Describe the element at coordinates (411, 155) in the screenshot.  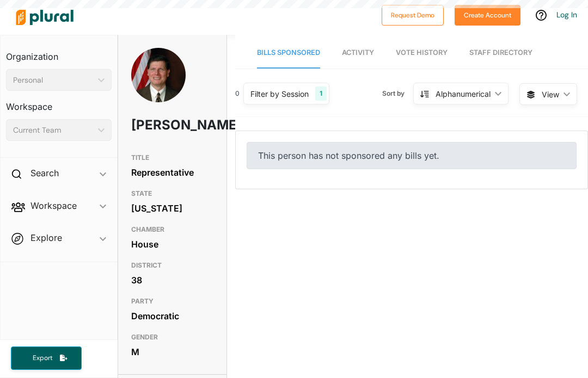
I see `div: This person has not sponsored any bills yet.` at that location.